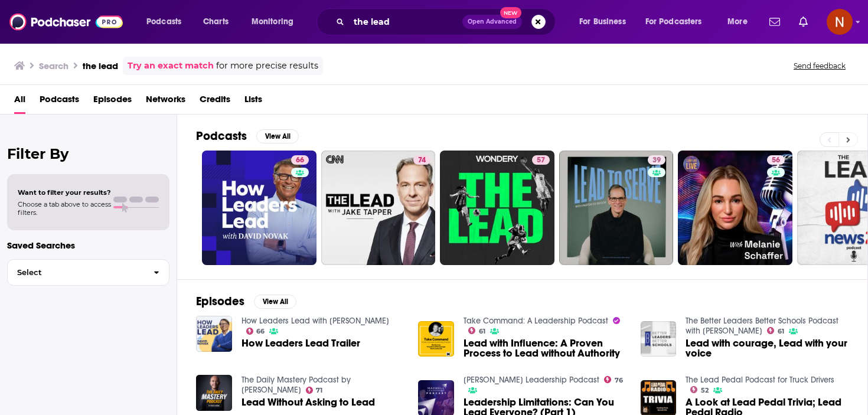 Image resolution: width=868 pixels, height=415 pixels. Describe the element at coordinates (674, 22) in the screenshot. I see `span: For Podcasters` at that location.